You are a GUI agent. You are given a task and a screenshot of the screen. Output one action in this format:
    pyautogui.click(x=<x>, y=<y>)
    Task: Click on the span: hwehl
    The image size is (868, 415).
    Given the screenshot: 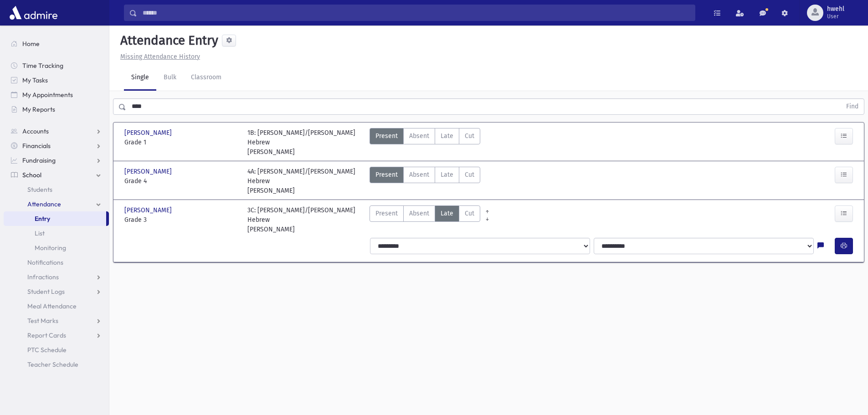 What is the action you would take?
    pyautogui.click(x=836, y=9)
    